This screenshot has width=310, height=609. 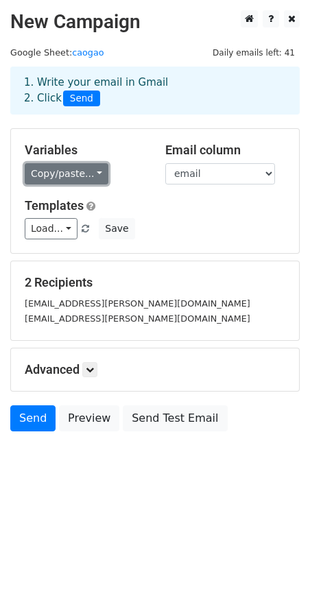 What do you see at coordinates (84, 150) in the screenshot?
I see `h5: Variables` at bounding box center [84, 150].